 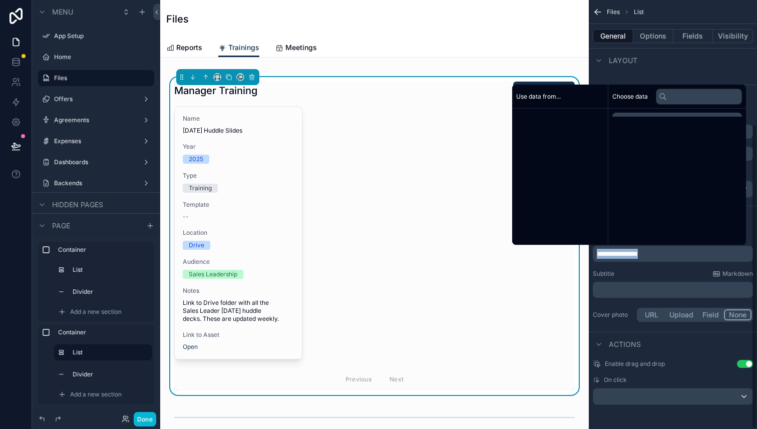 I want to click on button: Options, so click(x=653, y=36).